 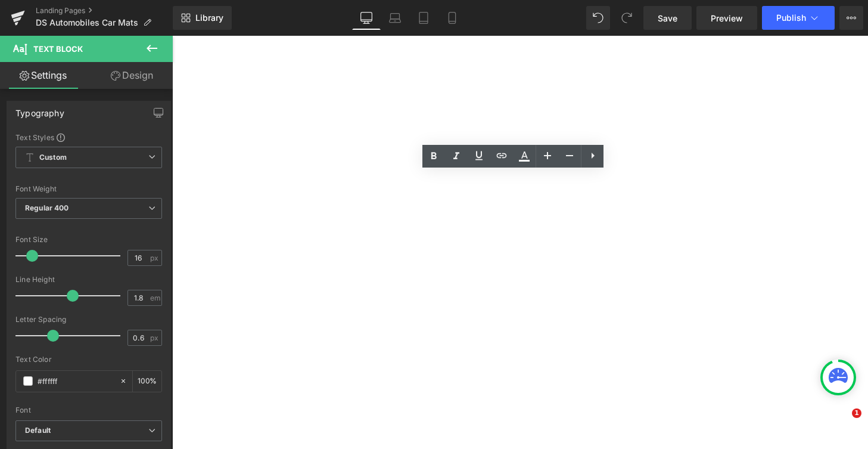 What do you see at coordinates (40, 110) in the screenshot?
I see `div: Typography` at bounding box center [40, 110].